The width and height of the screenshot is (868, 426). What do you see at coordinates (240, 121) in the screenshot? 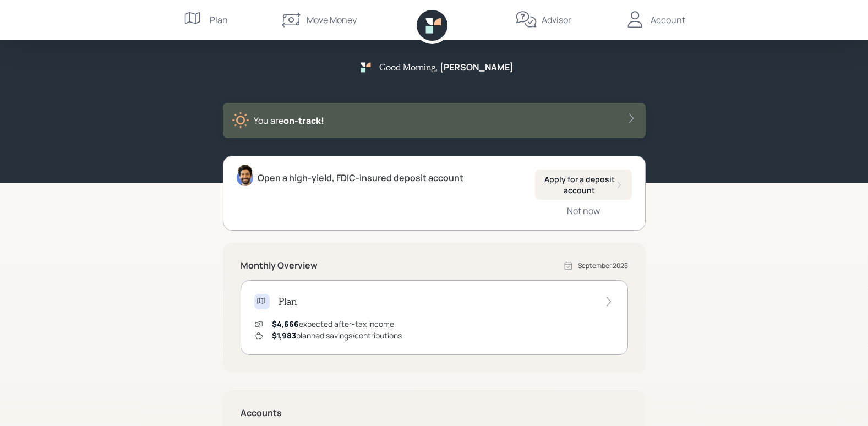
I see `img: sunny-XHVQM73Q.digested.png` at bounding box center [240, 121].